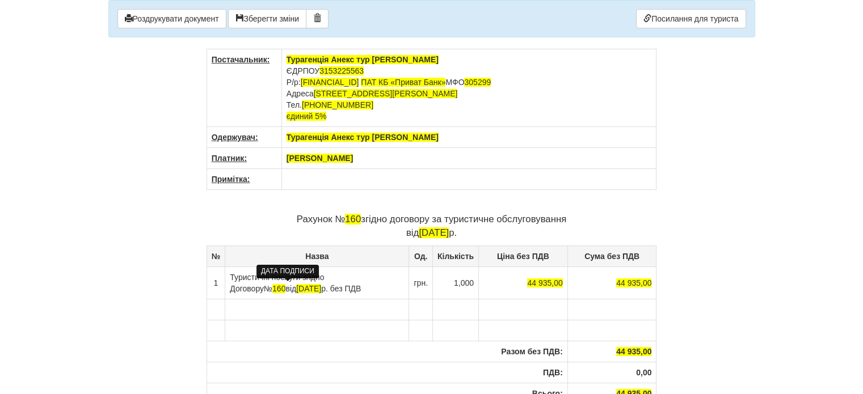  I want to click on button: Роздрукувати документ, so click(172, 19).